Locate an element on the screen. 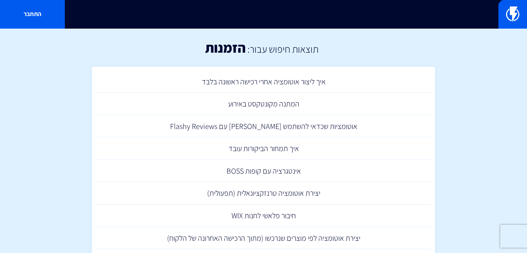  a: חיבור פלאשי לחנות WIX is located at coordinates (264, 215).